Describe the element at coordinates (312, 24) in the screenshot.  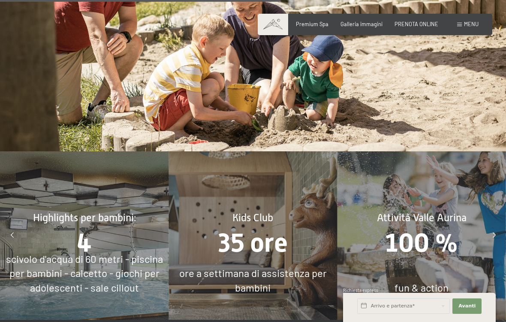
I see `a: Premium Spa` at that location.